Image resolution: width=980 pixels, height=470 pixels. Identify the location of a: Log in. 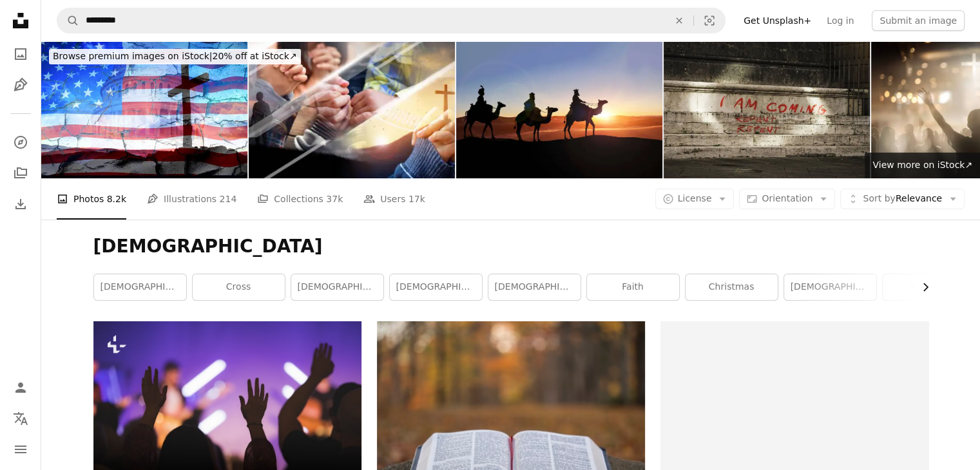
(840, 21).